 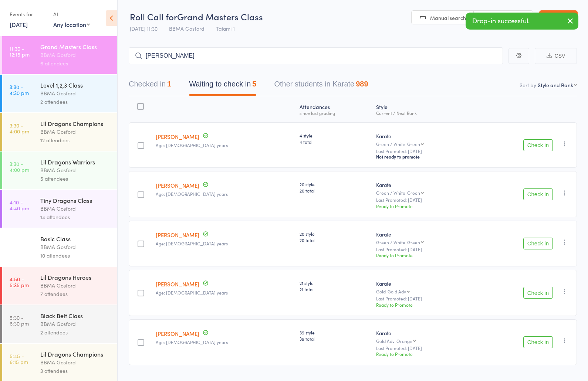 What do you see at coordinates (448, 18) in the screenshot?
I see `span: Manual search` at bounding box center [448, 18].